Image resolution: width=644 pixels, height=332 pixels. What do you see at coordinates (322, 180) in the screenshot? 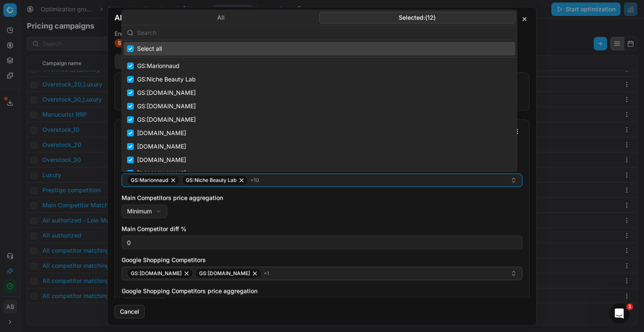
I see `button: GS:MarionnaudGS:Niche Beauty Lab+10` at bounding box center [322, 180].